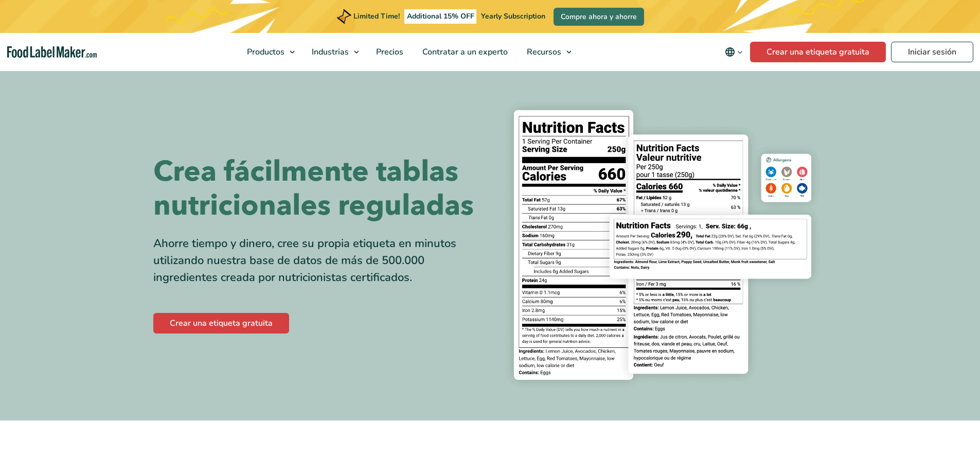  Describe the element at coordinates (599, 17) in the screenshot. I see `a: Compre ahora y ahorre` at that location.